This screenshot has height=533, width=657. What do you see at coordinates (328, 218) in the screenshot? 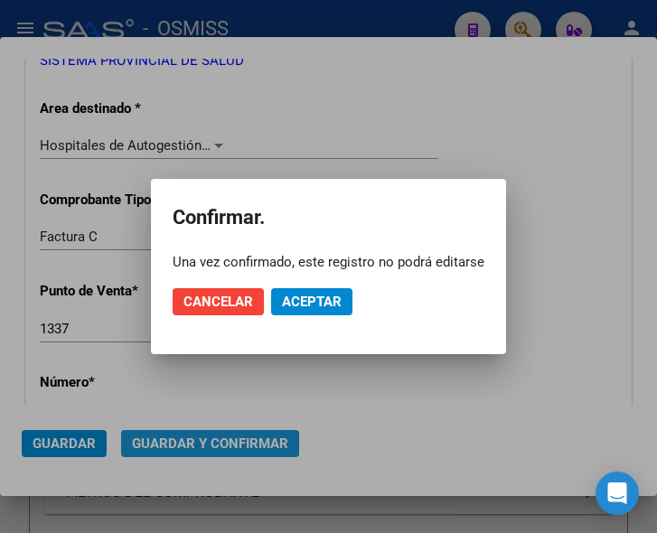
I see `h2: Confirmar.` at bounding box center [328, 218].